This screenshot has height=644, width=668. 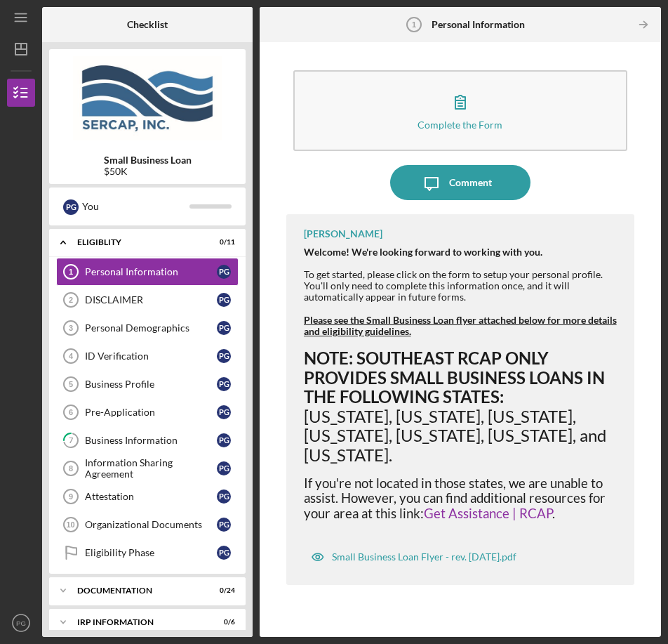 What do you see at coordinates (71, 412) in the screenshot?
I see `tspan: 6` at bounding box center [71, 412].